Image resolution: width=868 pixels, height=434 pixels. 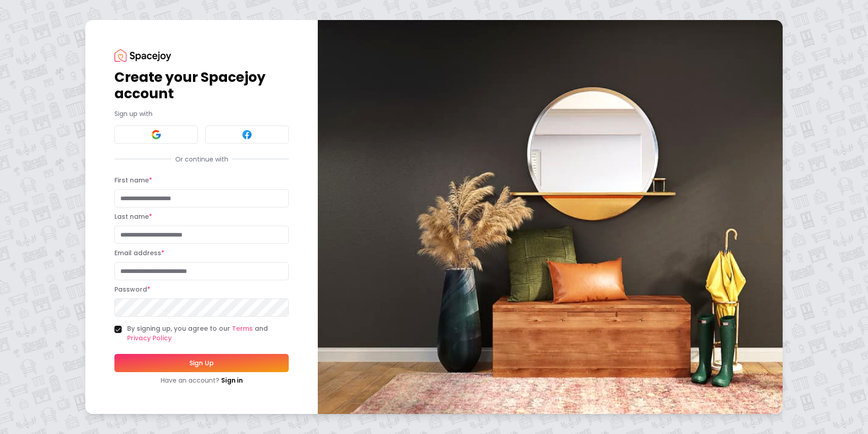 I want to click on label: By signing up, you agree to our and, so click(x=208, y=334).